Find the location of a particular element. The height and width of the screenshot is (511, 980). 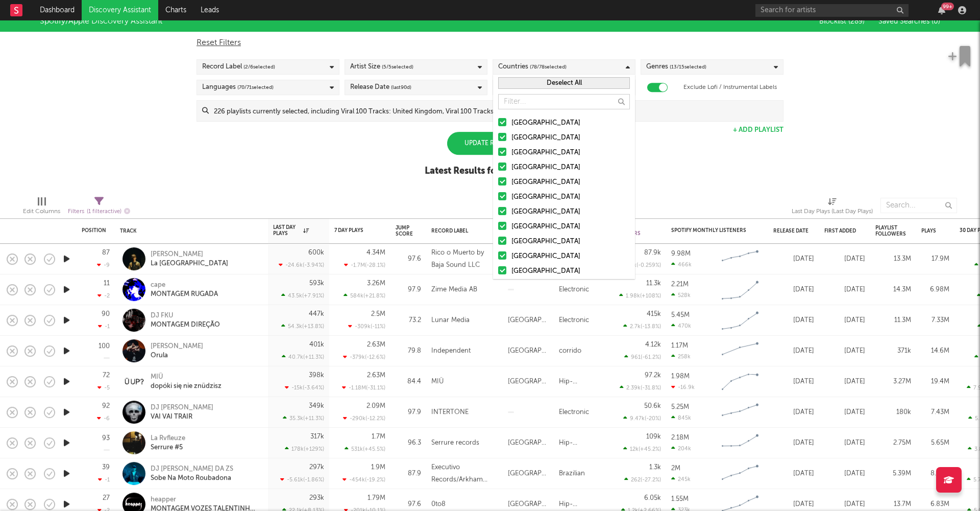

div: 4.34M is located at coordinates (376, 252).